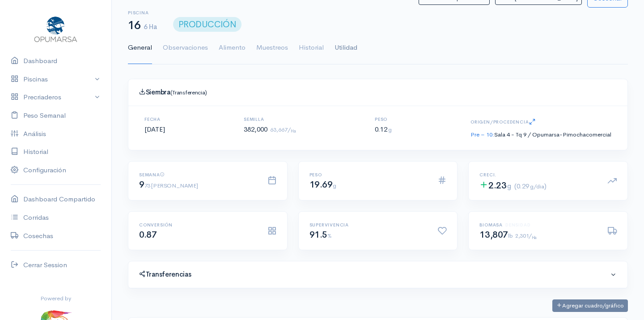 This screenshot has width=644, height=320. I want to click on span: Sala 4 - Tq 9 / Opumarsa-Pimochacomercial, so click(553, 134).